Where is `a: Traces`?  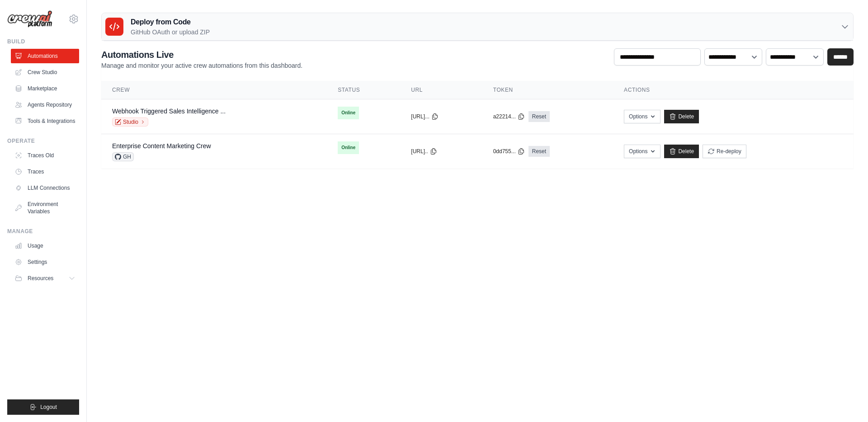
a: Traces is located at coordinates (45, 171).